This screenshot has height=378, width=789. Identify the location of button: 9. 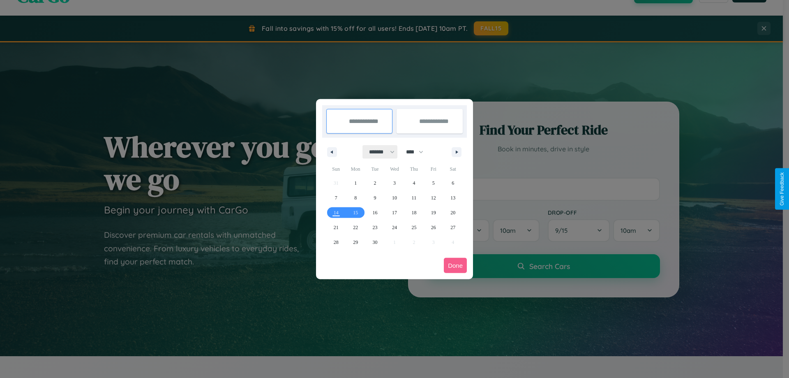
(375, 198).